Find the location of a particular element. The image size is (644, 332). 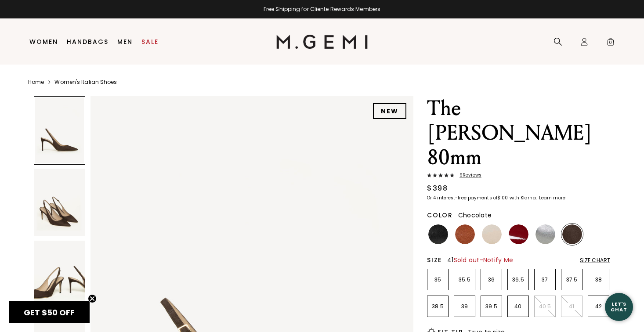

div: GET $50 OFFClose teaser is located at coordinates (49, 313).